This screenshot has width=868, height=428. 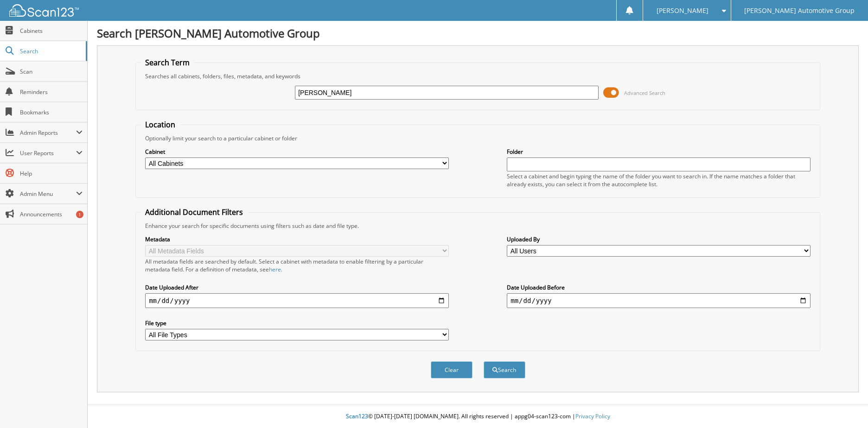 What do you see at coordinates (357, 416) in the screenshot?
I see `span: Scan123` at bounding box center [357, 416].